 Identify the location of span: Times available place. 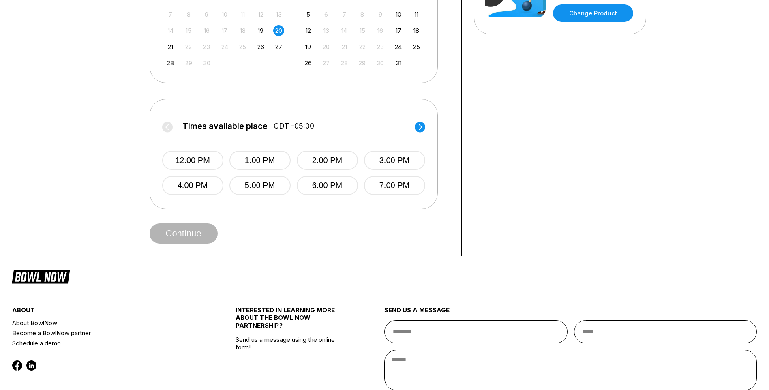
(225, 126).